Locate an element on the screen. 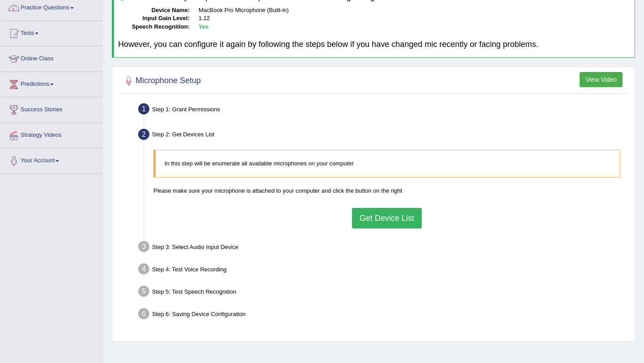 The height and width of the screenshot is (363, 644). dt: Device Name: is located at coordinates (154, 10).